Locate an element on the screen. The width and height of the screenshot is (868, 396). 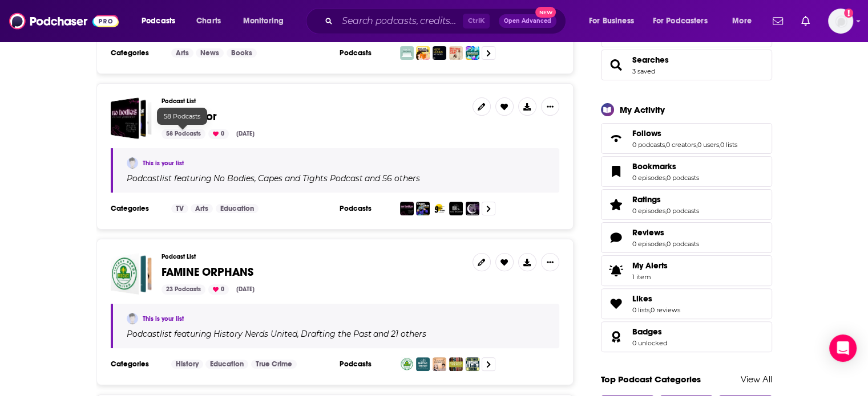
a: My Alerts is located at coordinates (686, 271).